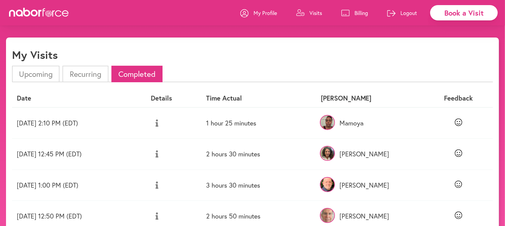  Describe the element at coordinates (370, 123) in the screenshot. I see `p: Mamoya` at that location.